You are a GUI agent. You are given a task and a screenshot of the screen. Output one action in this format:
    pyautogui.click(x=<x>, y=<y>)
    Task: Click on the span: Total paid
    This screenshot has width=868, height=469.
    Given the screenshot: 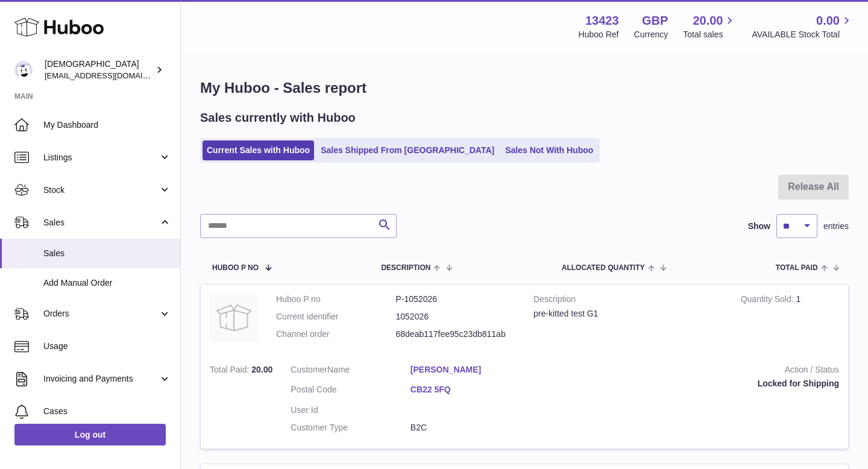 What is the action you would take?
    pyautogui.click(x=797, y=268)
    